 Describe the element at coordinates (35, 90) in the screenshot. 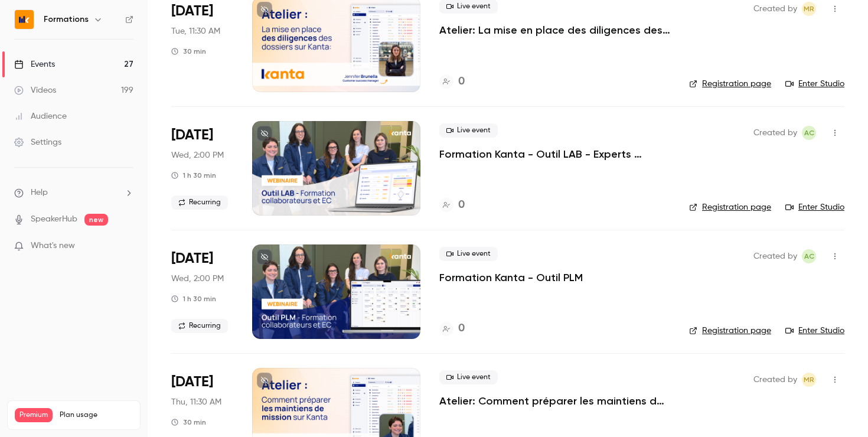

I see `div: Videos` at that location.